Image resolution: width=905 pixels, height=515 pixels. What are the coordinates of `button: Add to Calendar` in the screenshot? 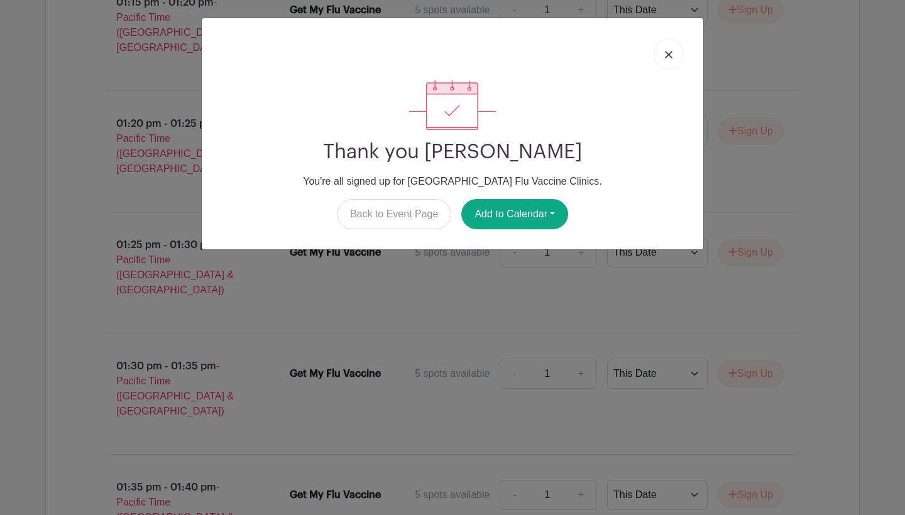 It's located at (515, 214).